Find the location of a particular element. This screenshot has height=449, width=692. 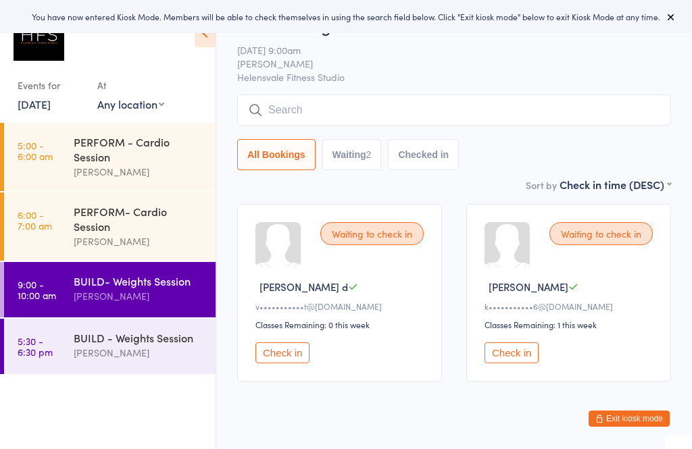

div: Classes Remaining: 0 this week is located at coordinates (341, 324).